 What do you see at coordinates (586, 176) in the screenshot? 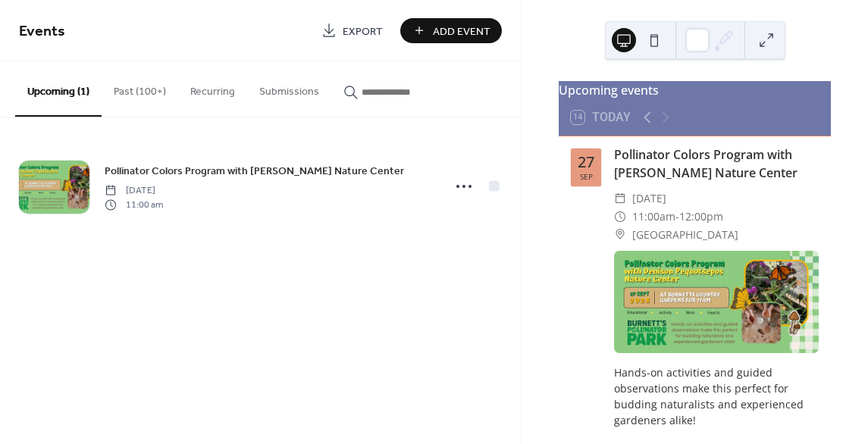
I see `div: Sep` at bounding box center [586, 176].